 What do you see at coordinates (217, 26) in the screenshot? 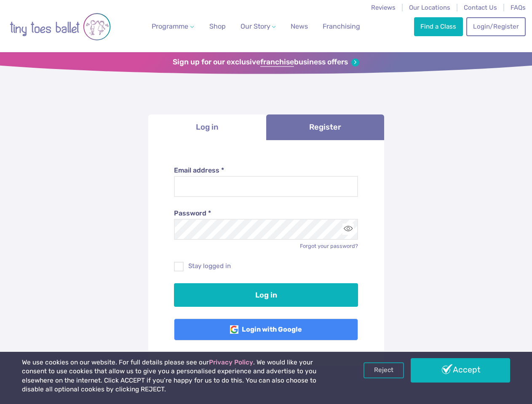
I see `span: Shop` at bounding box center [217, 26].